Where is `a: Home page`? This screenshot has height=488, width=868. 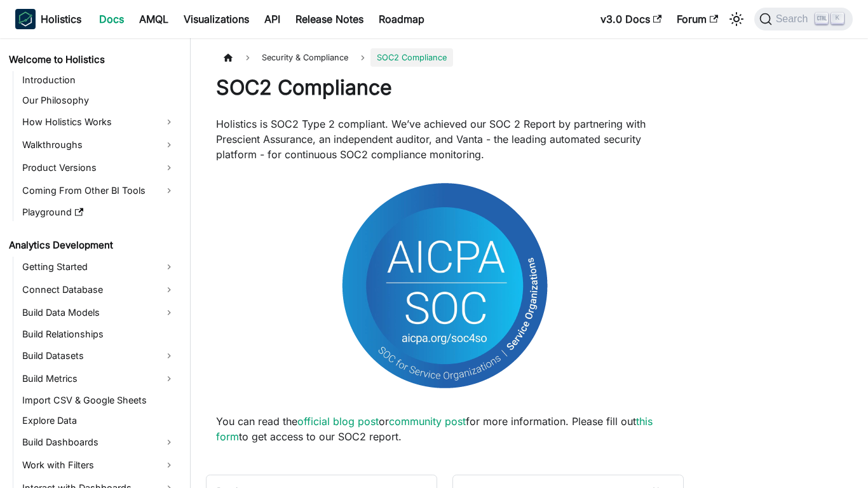
a: Home page is located at coordinates (228, 57).